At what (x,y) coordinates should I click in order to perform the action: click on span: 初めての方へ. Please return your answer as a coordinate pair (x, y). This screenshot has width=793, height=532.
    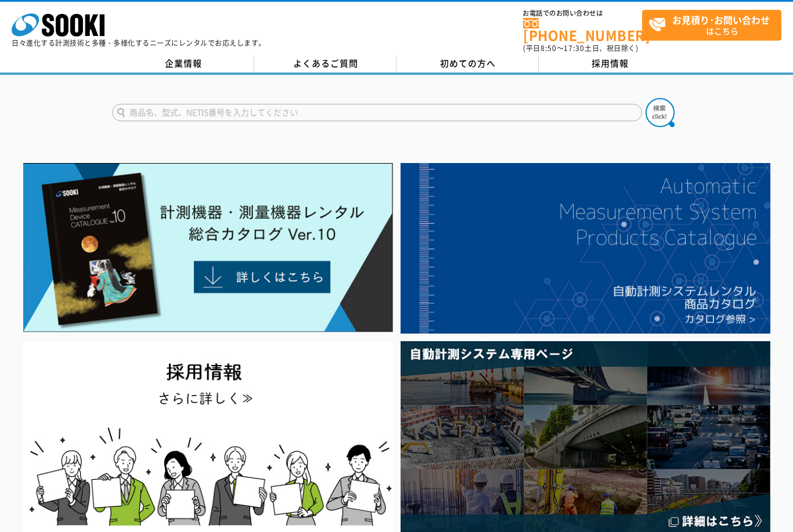
    Looking at the image, I should click on (468, 63).